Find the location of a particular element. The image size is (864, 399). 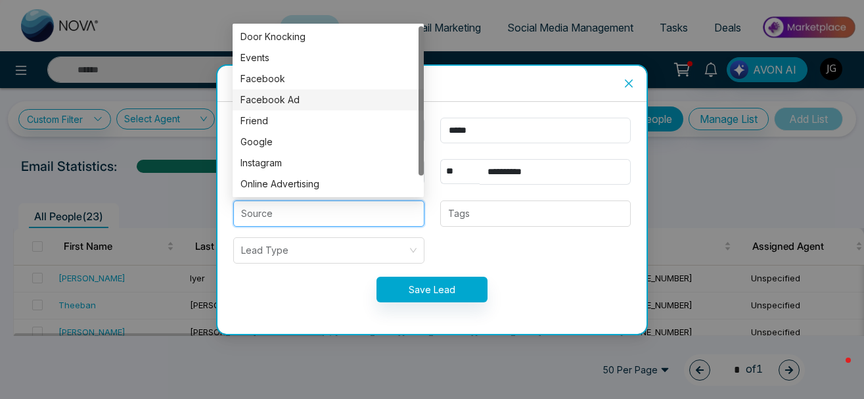

div: Add New Lead is located at coordinates (432, 83).